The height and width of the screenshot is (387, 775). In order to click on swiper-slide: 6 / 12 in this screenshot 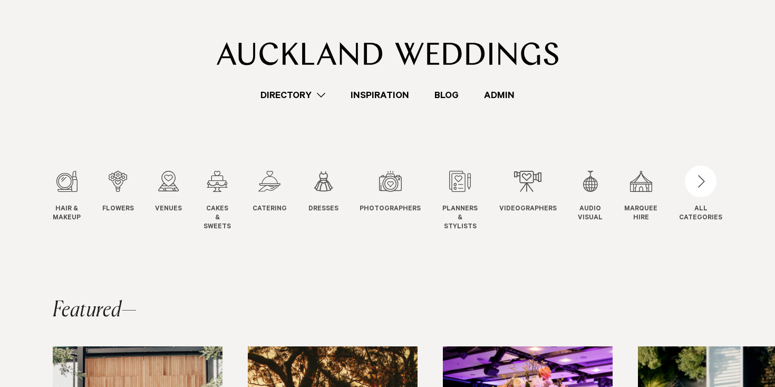, I will do `click(334, 201)`.